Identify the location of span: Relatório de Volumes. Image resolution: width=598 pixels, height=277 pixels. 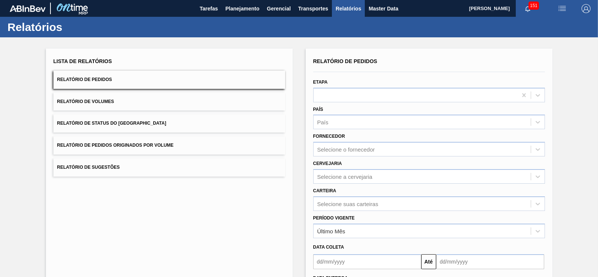
(86, 102).